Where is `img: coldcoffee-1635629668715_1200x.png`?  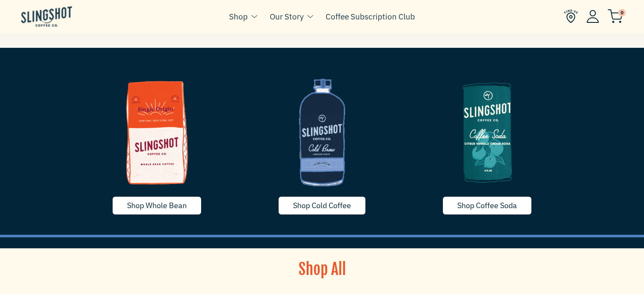 img: coldcoffee-1635629668715_1200x.png is located at coordinates (322, 132).